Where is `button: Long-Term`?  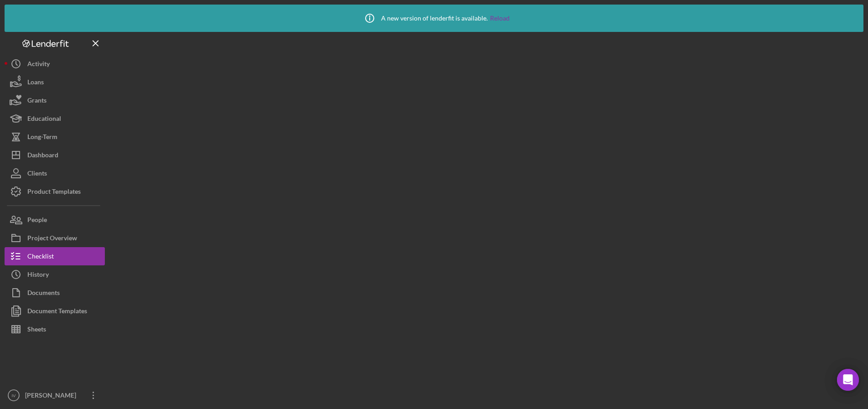 button: Long-Term is located at coordinates (54, 137).